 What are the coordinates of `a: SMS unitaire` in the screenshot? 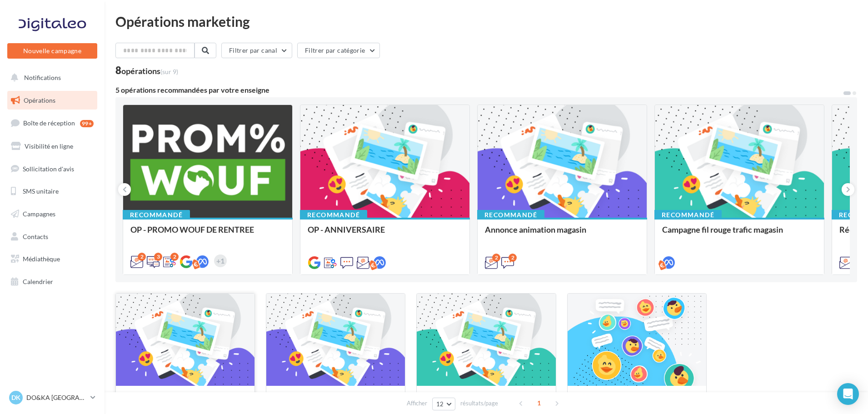 It's located at (52, 191).